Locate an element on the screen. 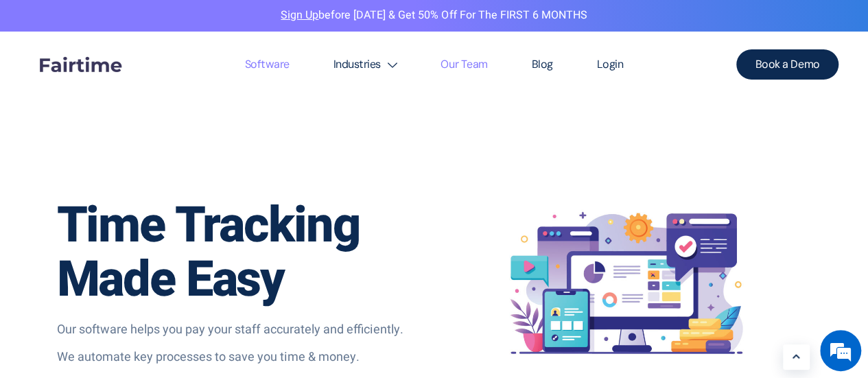  a: Blog is located at coordinates (542, 65).